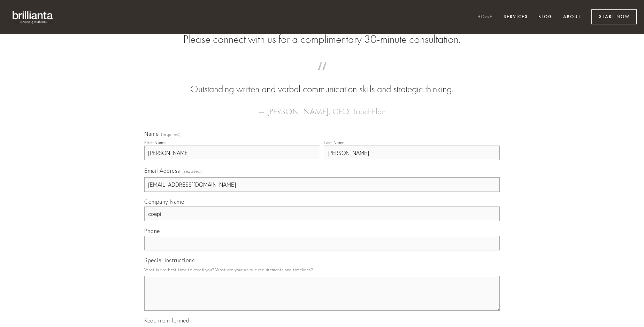  I want to click on span: Name, so click(151, 134).